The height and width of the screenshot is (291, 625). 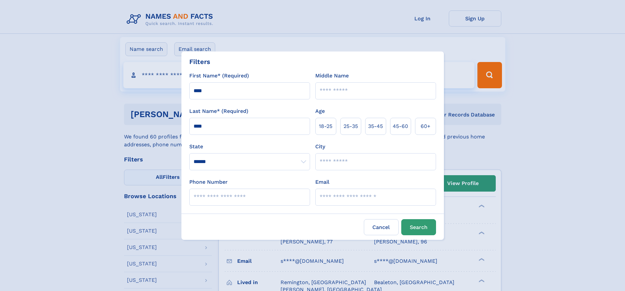 What do you see at coordinates (200, 62) in the screenshot?
I see `div: Filters` at bounding box center [200, 62].